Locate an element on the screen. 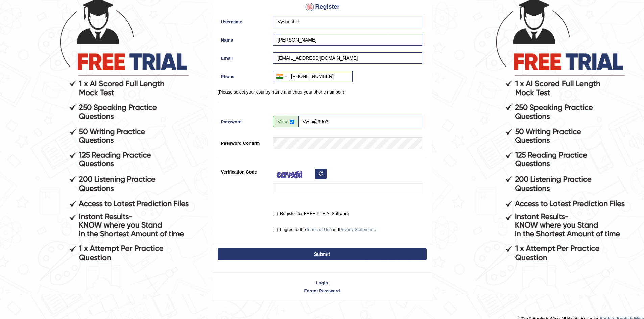 Image resolution: width=644 pixels, height=319 pixels. label: I agree to the and . is located at coordinates (324, 230).